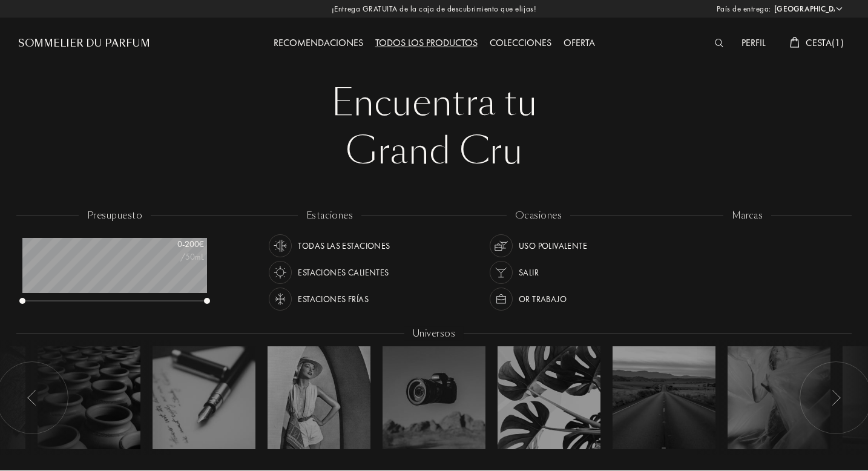 This screenshot has height=471, width=868. What do you see at coordinates (280, 246) in the screenshot?
I see `img: usage_season_average_white.svg` at bounding box center [280, 246].